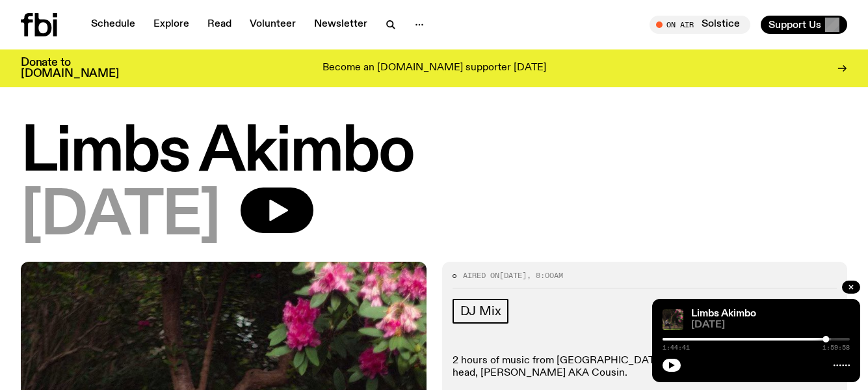 This screenshot has width=868, height=390. Describe the element at coordinates (480, 311) in the screenshot. I see `span: DJ Mix` at that location.